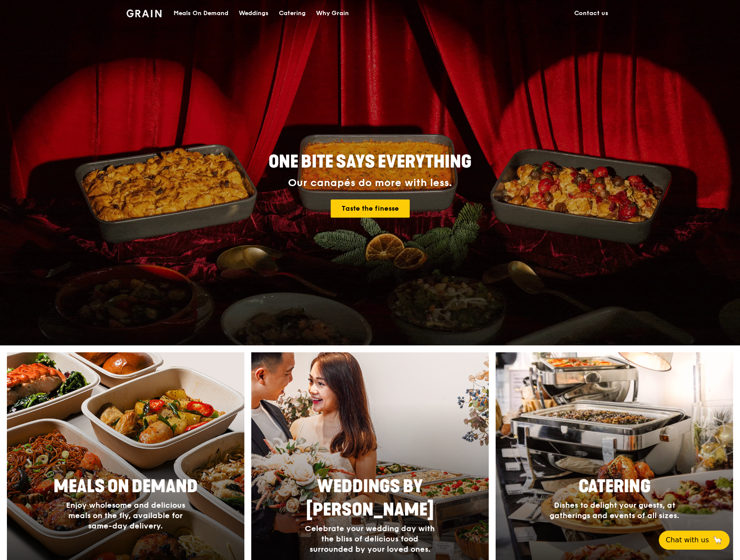 The width and height of the screenshot is (740, 560). Describe the element at coordinates (201, 13) in the screenshot. I see `div: Meals On Demand` at that location.